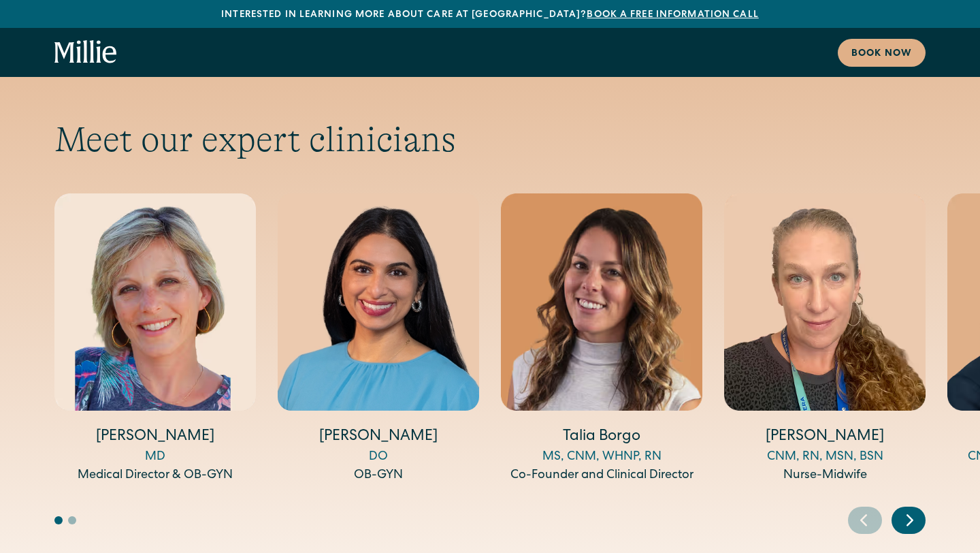  What do you see at coordinates (73, 520) in the screenshot?
I see `button: Go to slide 2` at bounding box center [73, 520].